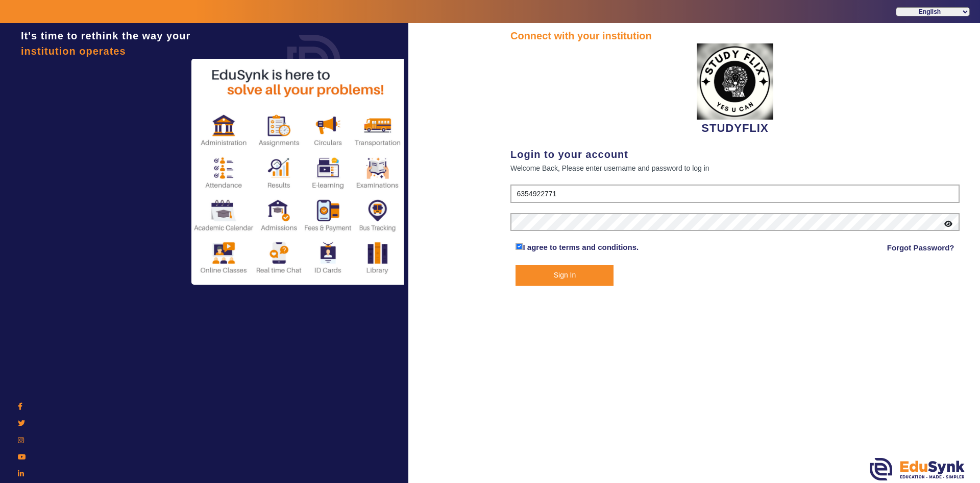 This screenshot has width=980, height=483. I want to click on img: login.png, so click(314, 61).